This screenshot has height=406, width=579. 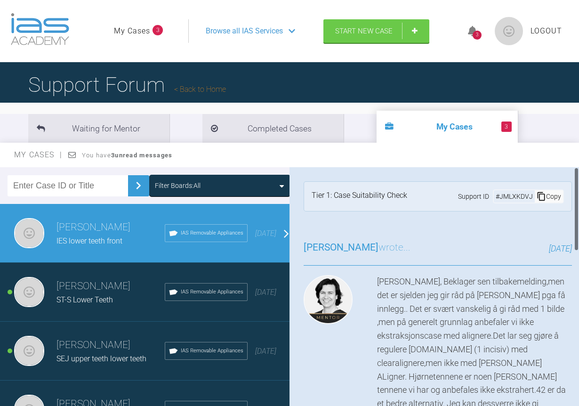 What do you see at coordinates (200, 89) in the screenshot?
I see `a: Back to Home` at bounding box center [200, 89].